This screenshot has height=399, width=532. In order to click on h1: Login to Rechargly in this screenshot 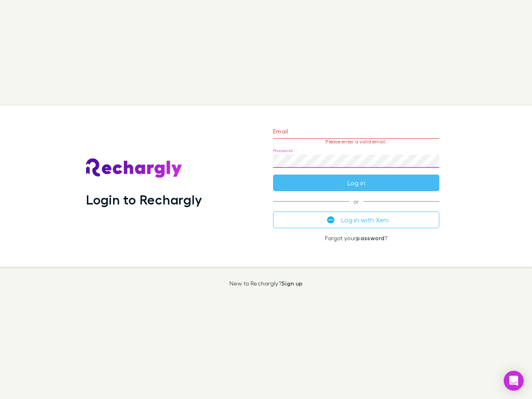, I will do `click(144, 200)`.